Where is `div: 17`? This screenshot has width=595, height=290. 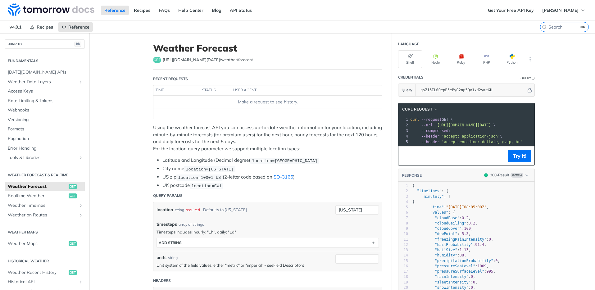 div: 17 is located at coordinates (403, 271).